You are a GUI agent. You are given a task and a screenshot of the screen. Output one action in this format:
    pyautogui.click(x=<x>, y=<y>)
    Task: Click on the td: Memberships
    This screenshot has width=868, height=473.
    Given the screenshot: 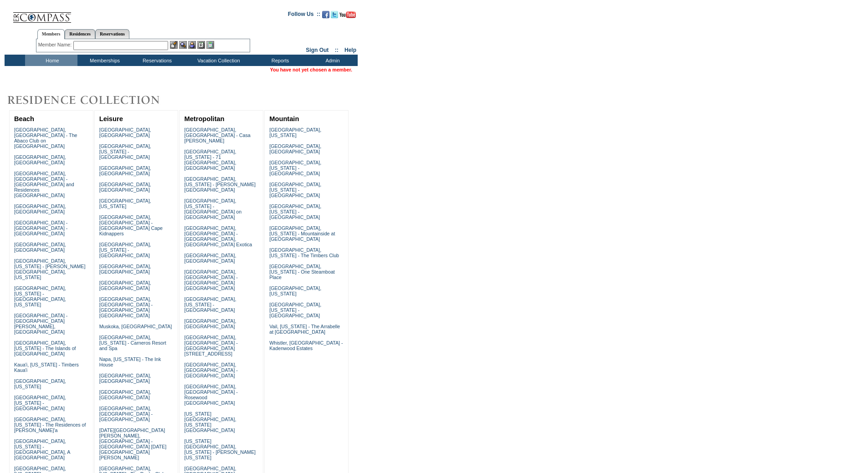 What is the action you would take?
    pyautogui.click(x=104, y=60)
    